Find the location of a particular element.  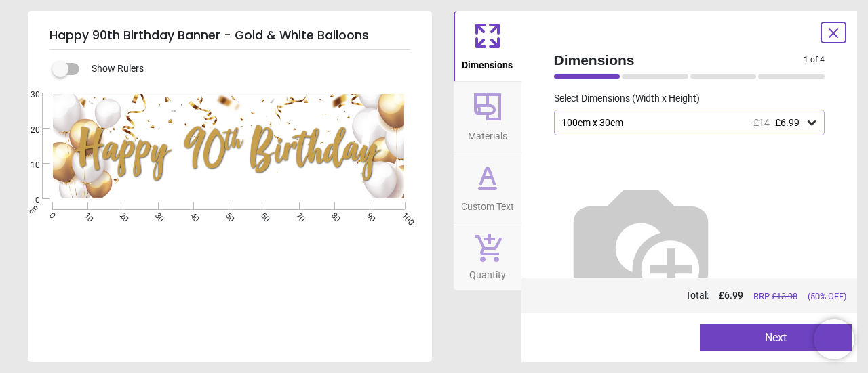

img: Helper for size comparison is located at coordinates (640, 244).